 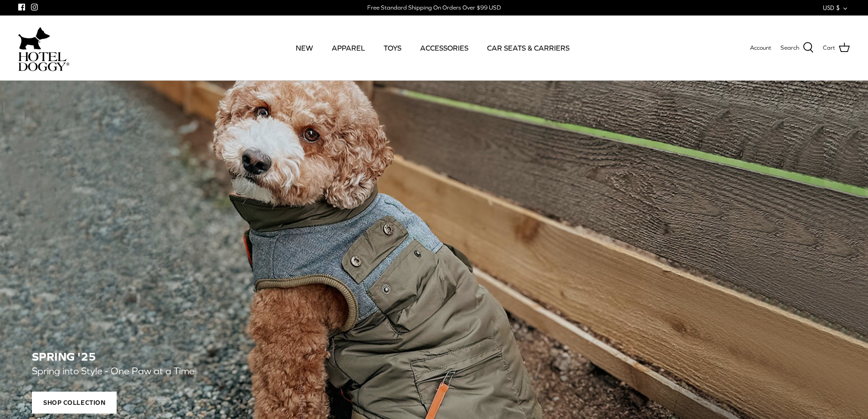 I want to click on div: Free Standard Shipping On Orders Over $99 USD, so click(x=434, y=8).